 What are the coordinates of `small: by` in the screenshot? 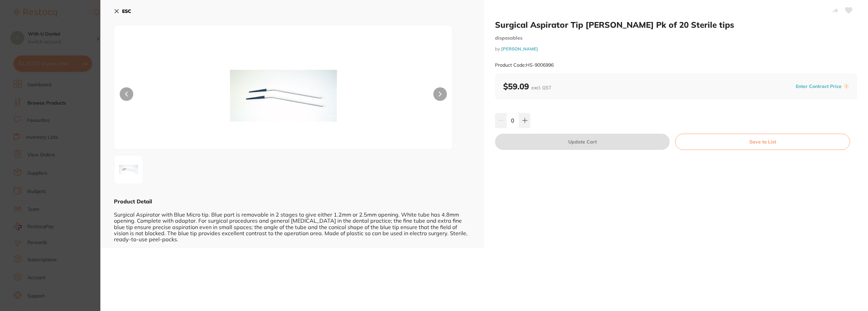 It's located at (676, 49).